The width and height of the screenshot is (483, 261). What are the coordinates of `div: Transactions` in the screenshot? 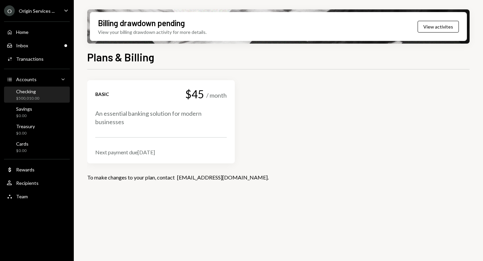 It's located at (30, 59).